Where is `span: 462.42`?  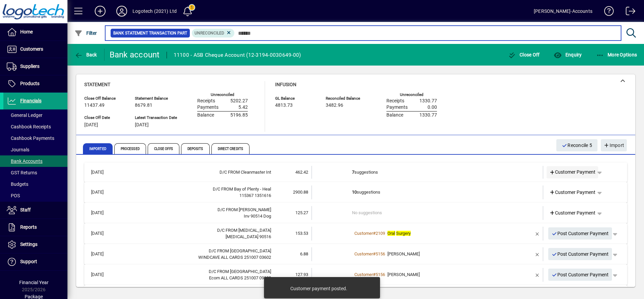 span: 462.42 is located at coordinates (302, 172).